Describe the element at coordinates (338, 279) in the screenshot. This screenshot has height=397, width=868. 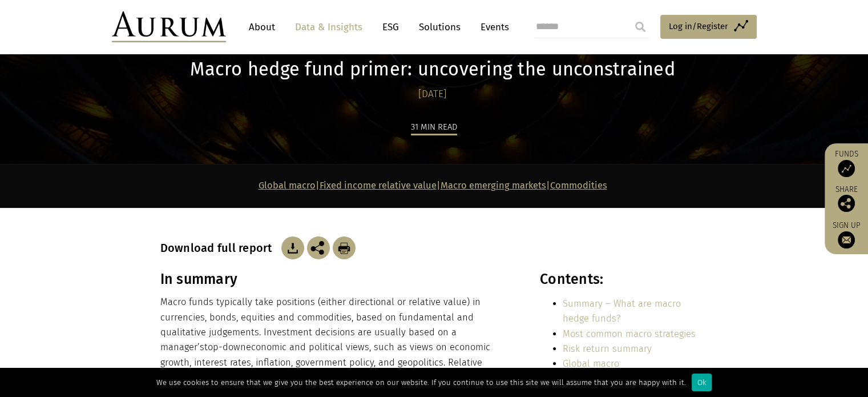
I see `h3: In summary` at that location.